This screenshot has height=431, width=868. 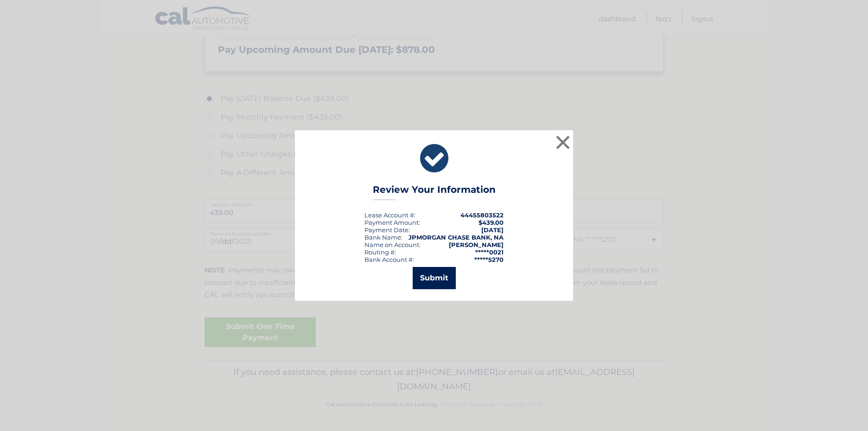 What do you see at coordinates (390, 215) in the screenshot?
I see `div: Lease Account #:` at bounding box center [390, 215].